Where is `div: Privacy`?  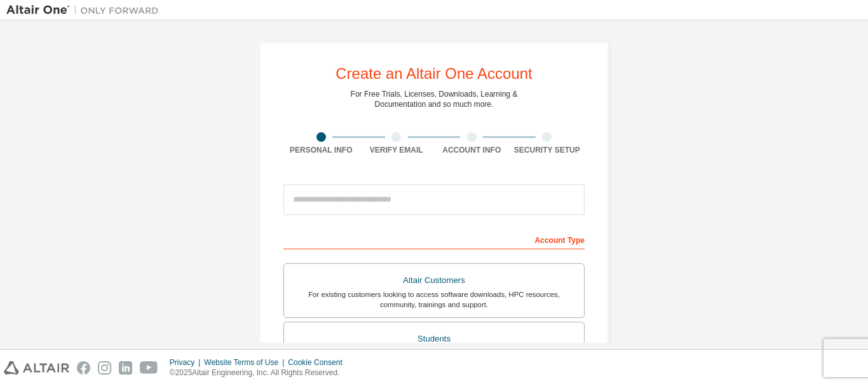 div: Privacy is located at coordinates (187, 363).